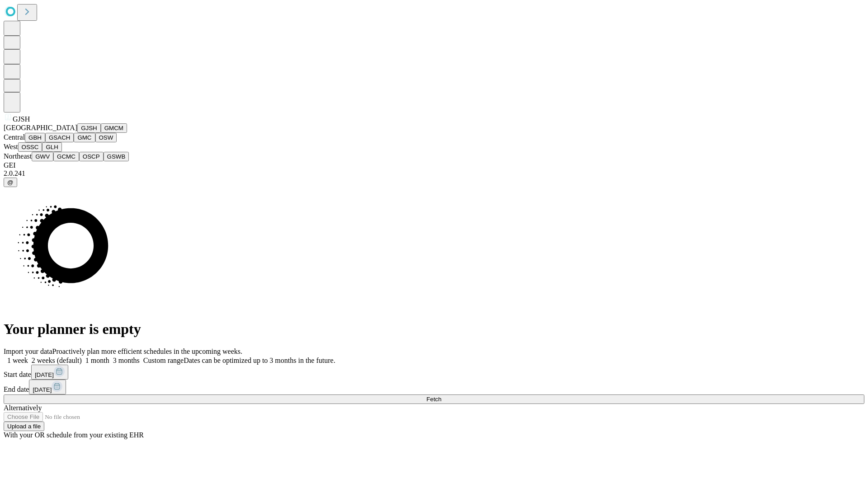 This screenshot has width=868, height=488. Describe the element at coordinates (126, 360) in the screenshot. I see `span: 3 months` at that location.